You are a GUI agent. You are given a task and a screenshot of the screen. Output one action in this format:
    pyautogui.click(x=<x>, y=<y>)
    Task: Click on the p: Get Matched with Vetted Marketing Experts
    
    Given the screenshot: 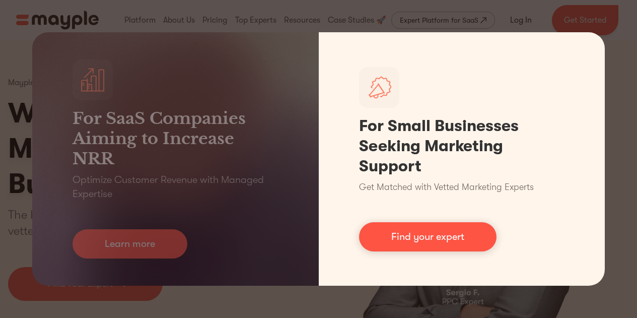 What is the action you would take?
    pyautogui.click(x=446, y=187)
    